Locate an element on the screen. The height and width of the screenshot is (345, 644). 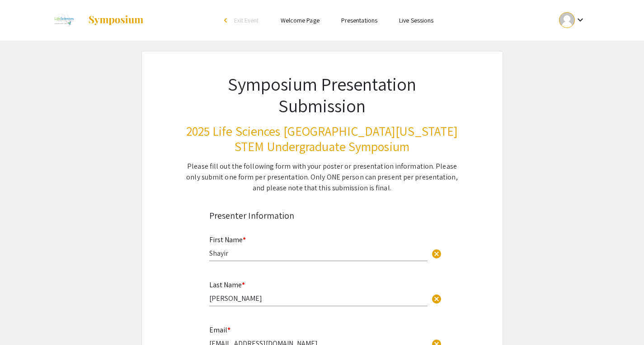
h1: Symposium Presentation Submission is located at coordinates (322, 95).